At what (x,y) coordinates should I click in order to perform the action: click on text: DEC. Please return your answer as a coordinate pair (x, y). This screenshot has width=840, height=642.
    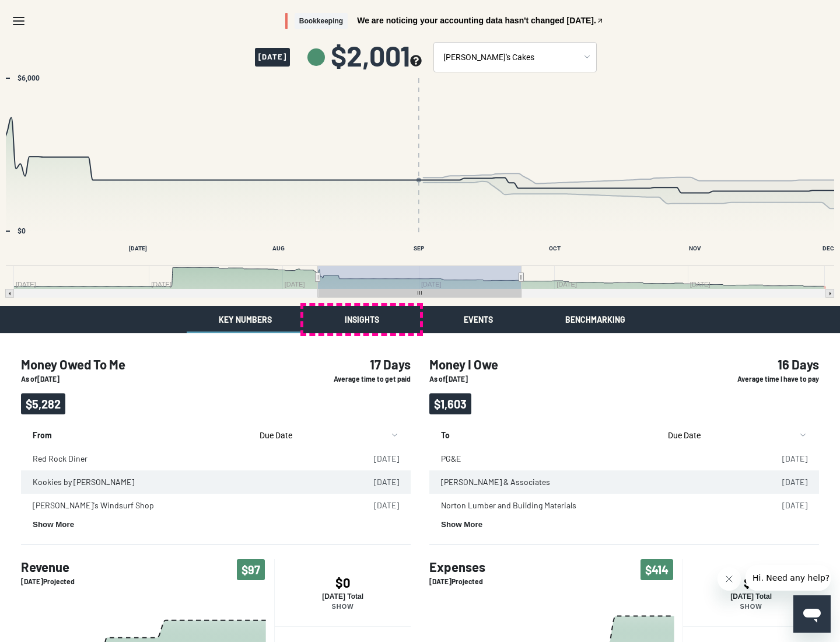
    Looking at the image, I should click on (828, 248).